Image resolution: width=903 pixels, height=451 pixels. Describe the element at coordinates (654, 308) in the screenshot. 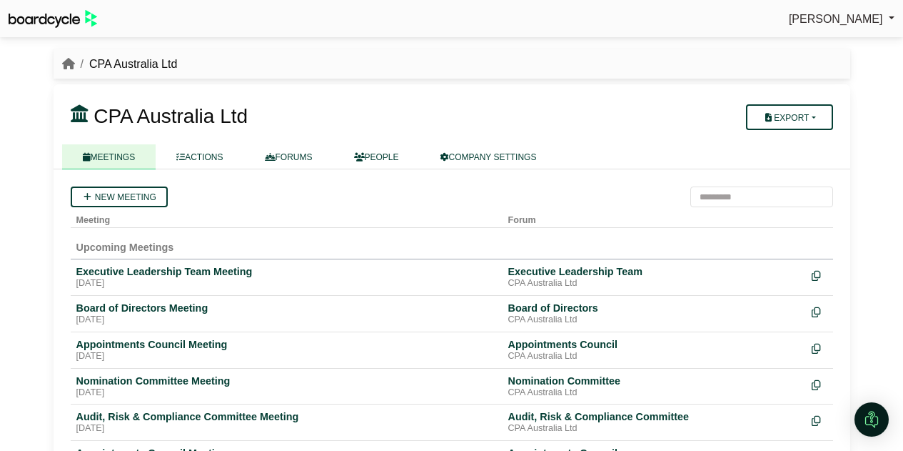

I see `div: Board of Directors` at that location.